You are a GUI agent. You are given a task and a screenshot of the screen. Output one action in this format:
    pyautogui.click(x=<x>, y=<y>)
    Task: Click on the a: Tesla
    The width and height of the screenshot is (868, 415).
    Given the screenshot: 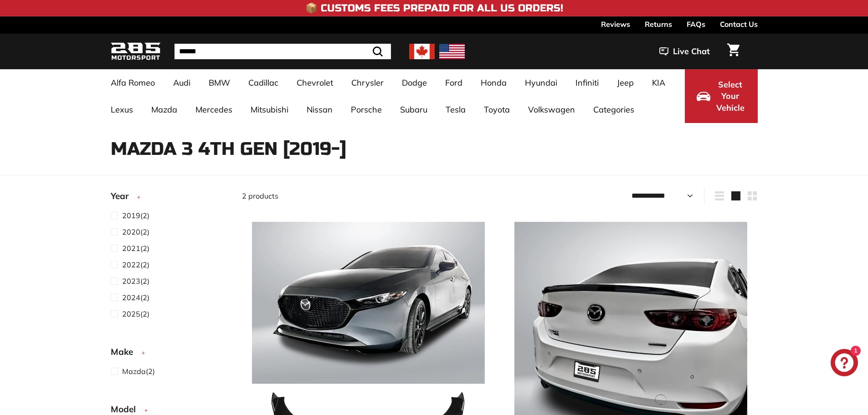 What is the action you would take?
    pyautogui.click(x=456, y=110)
    